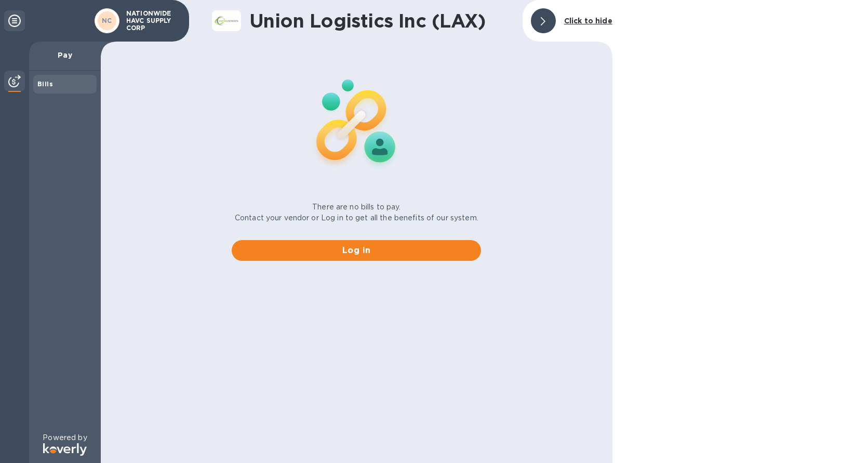 The width and height of the screenshot is (868, 463). What do you see at coordinates (65, 449) in the screenshot?
I see `img: Logo` at bounding box center [65, 449].